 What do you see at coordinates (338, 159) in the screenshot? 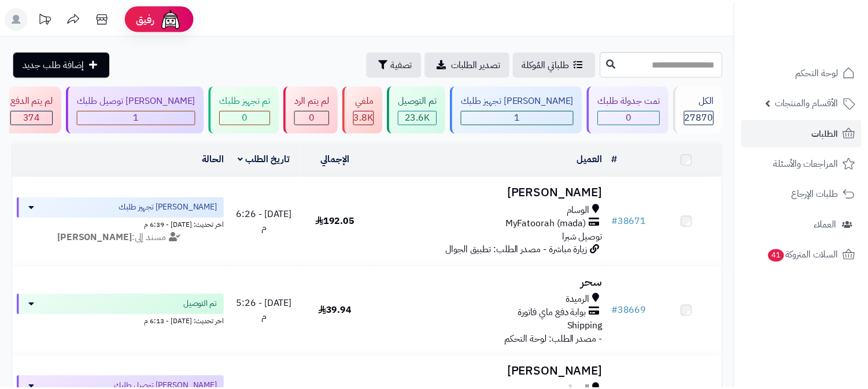
I see `a: الإجمالي` at bounding box center [338, 159].